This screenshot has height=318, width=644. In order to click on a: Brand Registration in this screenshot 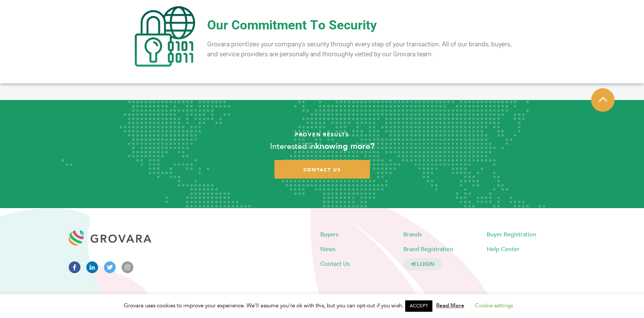, I will do `click(428, 249)`.